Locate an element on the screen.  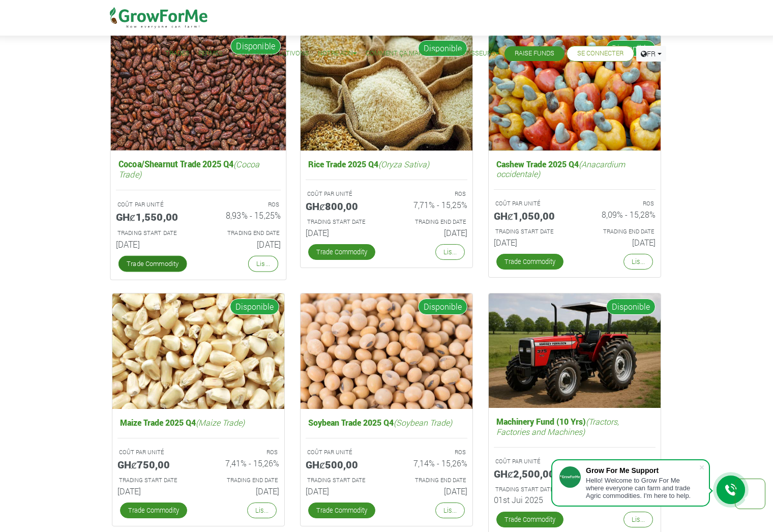
i: (Soybean Trade) is located at coordinates (423, 422).